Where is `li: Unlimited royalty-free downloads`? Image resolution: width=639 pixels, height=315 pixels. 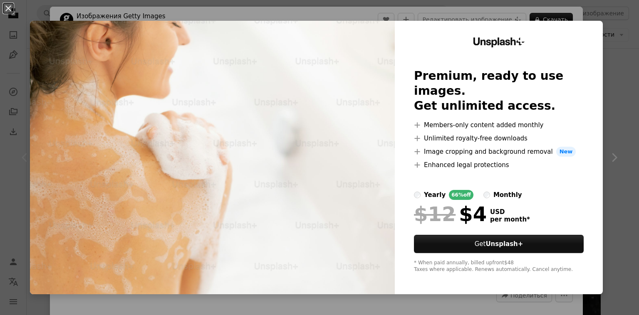 li: Unlimited royalty-free downloads is located at coordinates (499, 139).